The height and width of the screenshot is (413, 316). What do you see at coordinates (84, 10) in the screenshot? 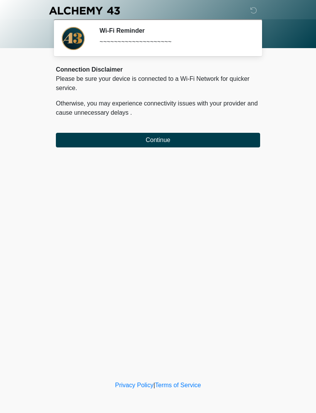
I see `img: Alchemy 43 Logo` at bounding box center [84, 10].